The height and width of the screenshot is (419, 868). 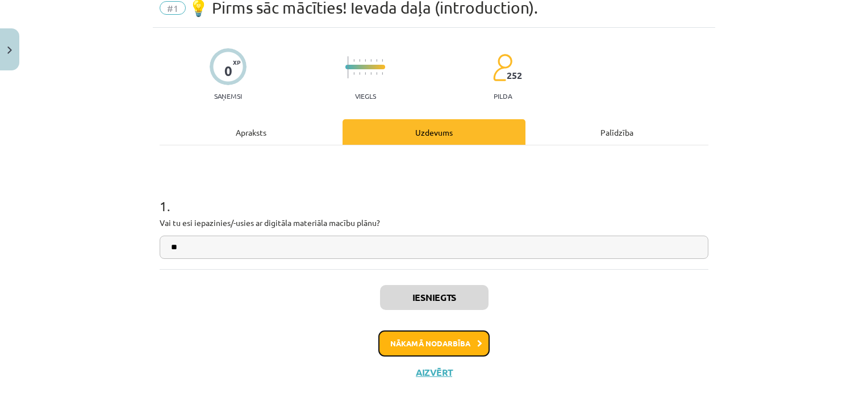 I want to click on img: students-c634bb4e5e11cddfef0936a35e636f08e4e9abd3cc4e673bd6f9a4125e45ecb1.svg, so click(x=502, y=67).